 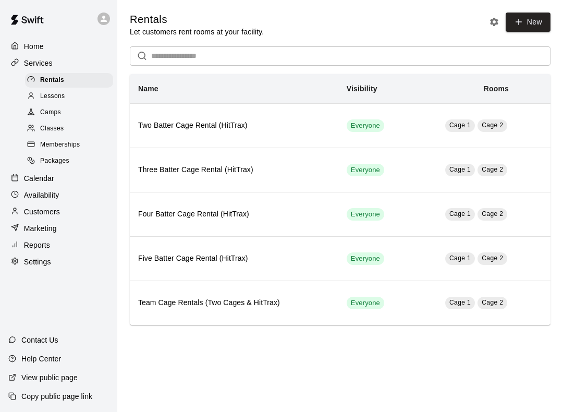 What do you see at coordinates (38, 262) in the screenshot?
I see `p: Settings` at bounding box center [38, 262].